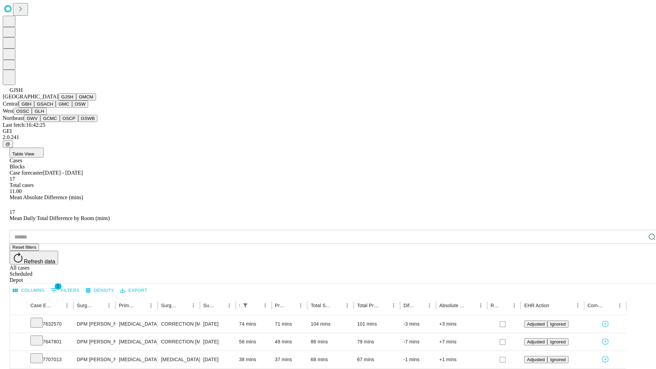 This screenshot has width=656, height=369. What do you see at coordinates (536, 305) in the screenshot?
I see `div: EHR Action` at bounding box center [536, 305].